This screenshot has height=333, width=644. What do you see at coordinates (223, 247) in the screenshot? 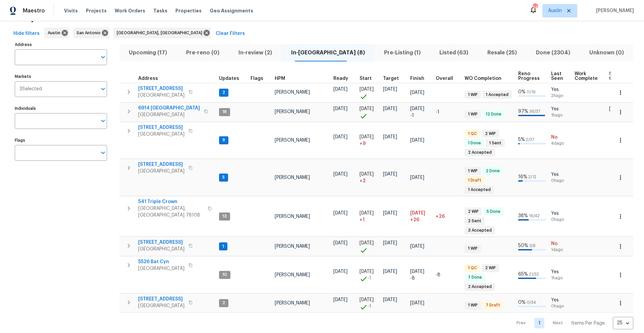
I see `span: 1` at bounding box center [223, 247].